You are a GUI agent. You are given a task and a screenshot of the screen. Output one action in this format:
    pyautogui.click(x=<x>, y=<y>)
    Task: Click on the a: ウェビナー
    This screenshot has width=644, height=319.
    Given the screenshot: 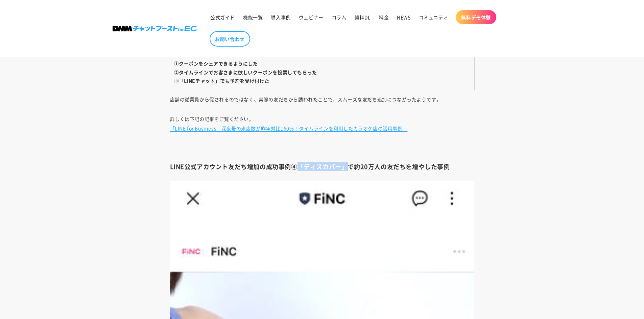 What is the action you would take?
    pyautogui.click(x=311, y=17)
    